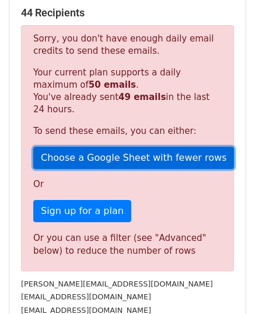 This screenshot has width=255, height=314. I want to click on strong: 49 emails, so click(142, 97).